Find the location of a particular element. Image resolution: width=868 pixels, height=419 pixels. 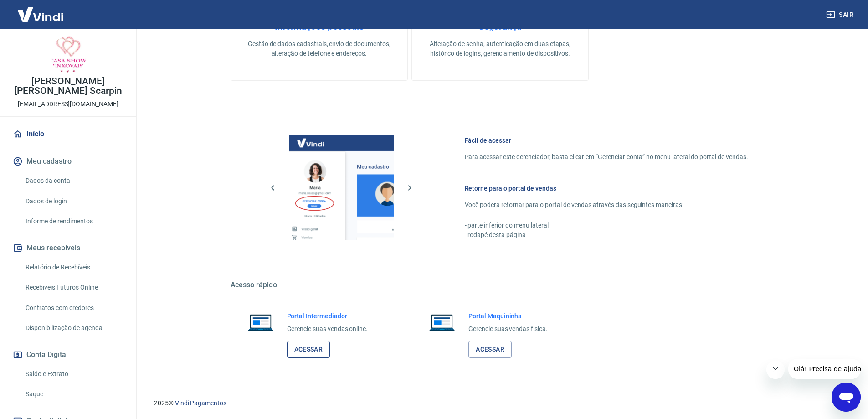

p: - parte inferior do menu lateral is located at coordinates (607, 225).